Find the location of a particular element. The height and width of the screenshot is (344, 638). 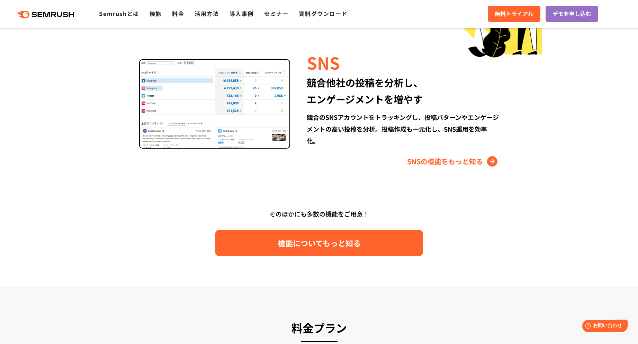

span: デモを申し込む is located at coordinates (572, 14).